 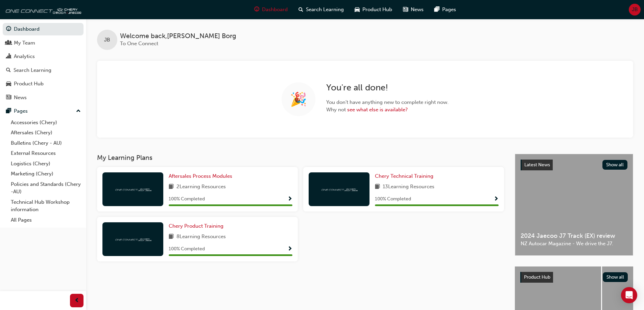 What do you see at coordinates (271, 10) in the screenshot?
I see `a: guage-iconDashboard` at bounding box center [271, 10].